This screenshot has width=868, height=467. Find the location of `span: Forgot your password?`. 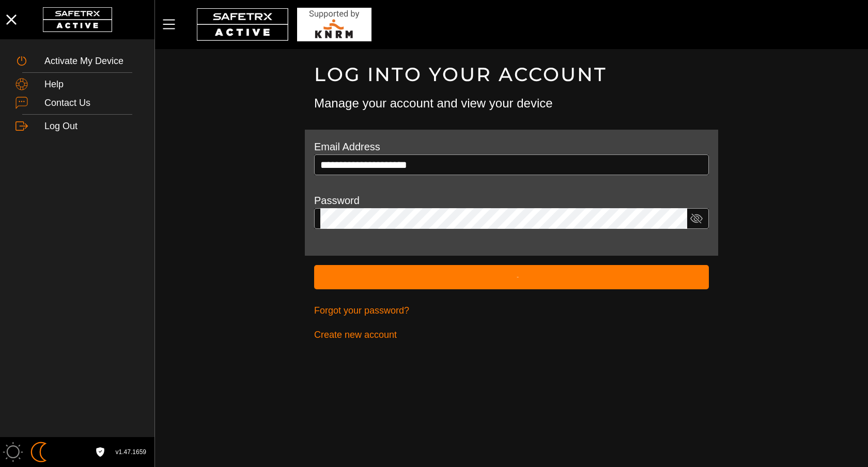

span: Forgot your password? is located at coordinates (361, 310).